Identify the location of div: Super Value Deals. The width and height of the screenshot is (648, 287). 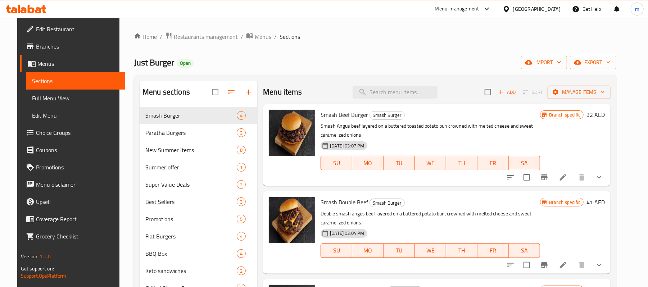
(191, 185).